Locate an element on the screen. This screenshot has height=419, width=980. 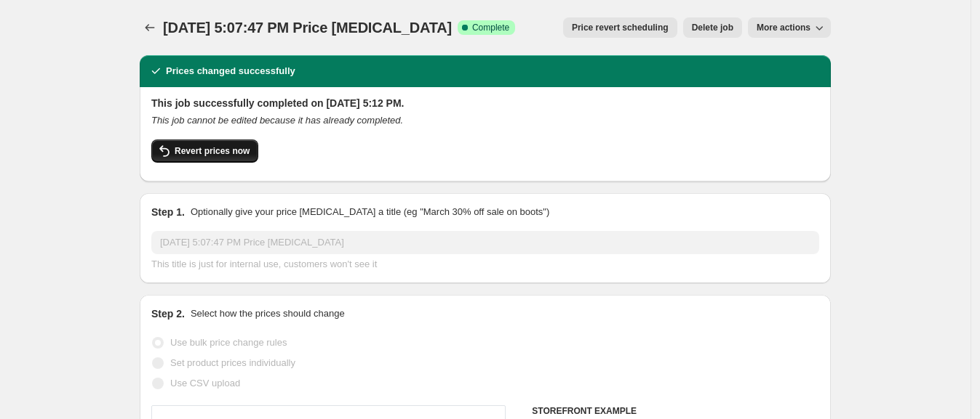
h2: Step 2. is located at coordinates (168, 314).